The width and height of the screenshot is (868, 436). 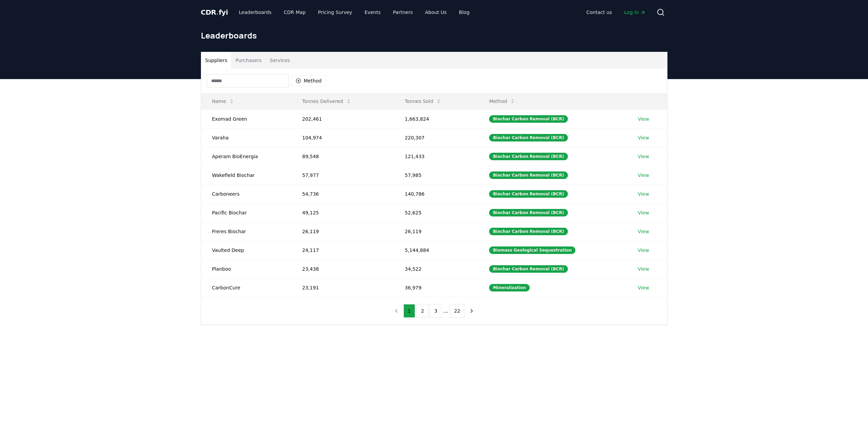 What do you see at coordinates (436, 250) in the screenshot?
I see `td: 5,144,884` at bounding box center [436, 250].